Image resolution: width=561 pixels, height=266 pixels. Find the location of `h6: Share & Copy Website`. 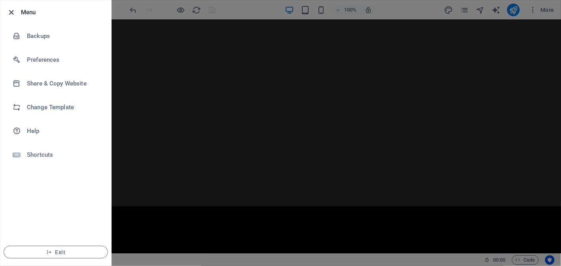

h6: Share & Copy Website is located at coordinates (63, 83).